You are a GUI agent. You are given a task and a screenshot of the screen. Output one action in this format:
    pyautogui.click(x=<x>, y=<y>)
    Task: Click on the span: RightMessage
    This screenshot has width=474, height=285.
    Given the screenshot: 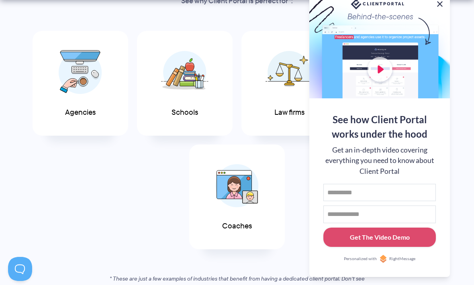 What is the action you would take?
    pyautogui.click(x=402, y=259)
    